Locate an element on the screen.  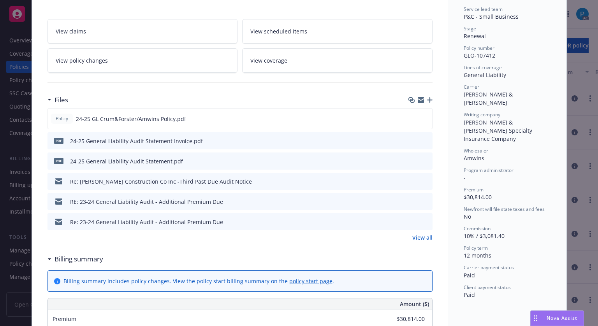
span: Wholesaler is located at coordinates (476, 151).